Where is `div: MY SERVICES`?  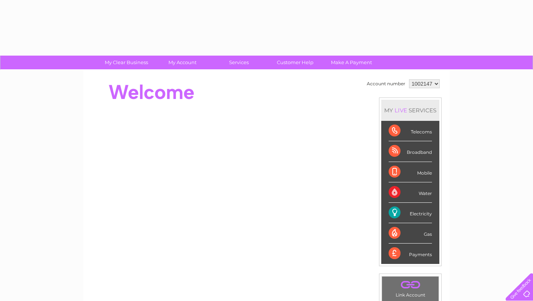
div: MY SERVICES is located at coordinates (410, 110).